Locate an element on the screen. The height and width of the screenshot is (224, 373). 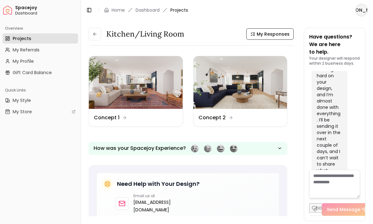
a: Projects is located at coordinates (40, 39).